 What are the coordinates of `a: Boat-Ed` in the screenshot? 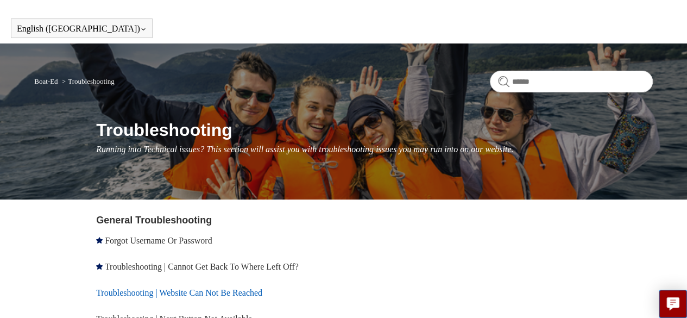 It's located at (46, 81).